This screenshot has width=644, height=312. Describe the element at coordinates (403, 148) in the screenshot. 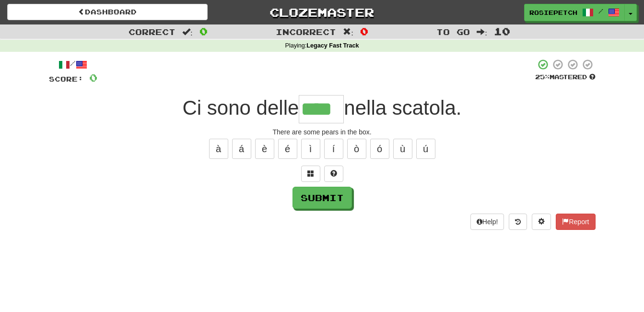

I see `button: ù` at that location.